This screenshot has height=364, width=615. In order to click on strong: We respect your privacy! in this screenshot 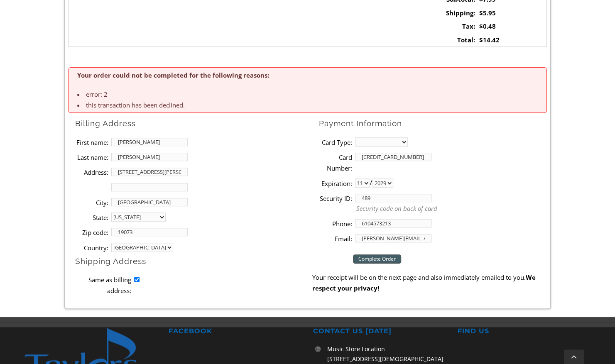, I will do `click(424, 283)`.